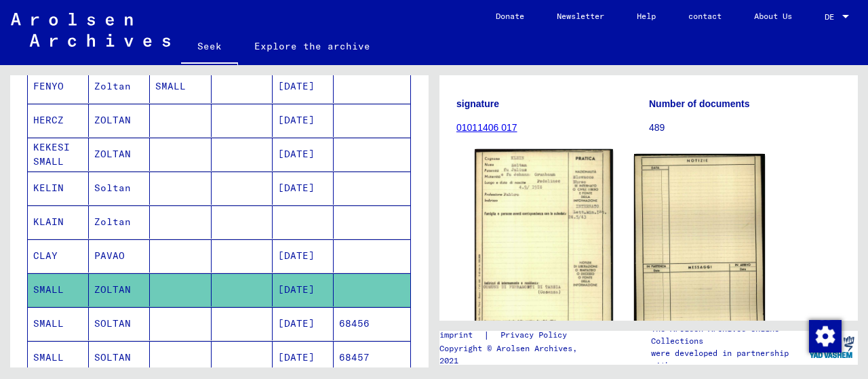 This screenshot has height=379, width=868. What do you see at coordinates (656, 127) in the screenshot?
I see `font: 489` at bounding box center [656, 127].